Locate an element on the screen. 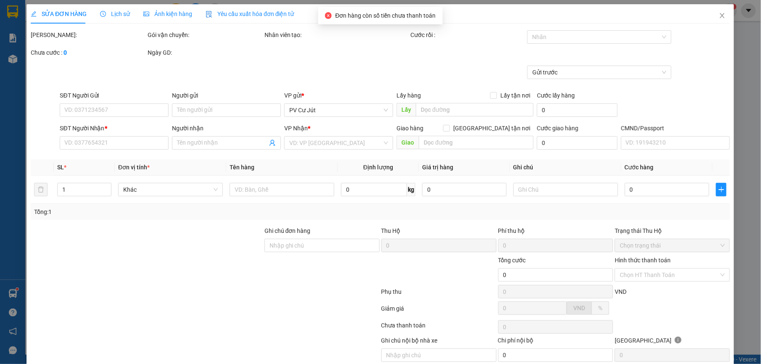 The width and height of the screenshot is (761, 364). span: Giao is located at coordinates (408, 143).